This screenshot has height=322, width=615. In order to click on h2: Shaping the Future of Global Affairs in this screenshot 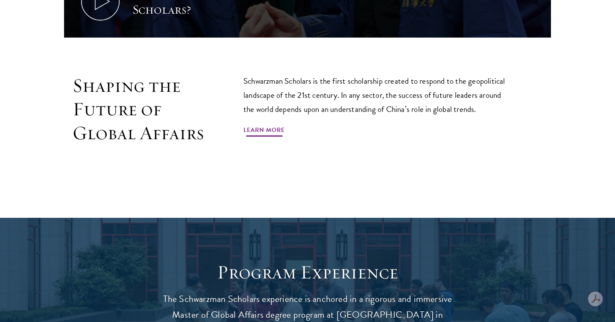, I will do `click(139, 109)`.